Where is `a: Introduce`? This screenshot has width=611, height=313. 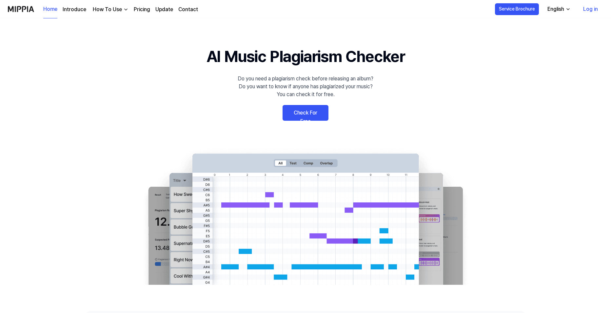
a: Introduce is located at coordinates (74, 10).